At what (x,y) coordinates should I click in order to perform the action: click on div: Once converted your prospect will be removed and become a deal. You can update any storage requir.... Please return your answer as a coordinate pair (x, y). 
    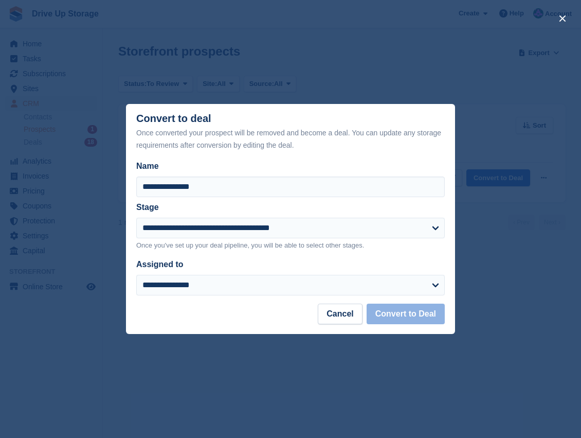
    Looking at the image, I should click on (290, 139).